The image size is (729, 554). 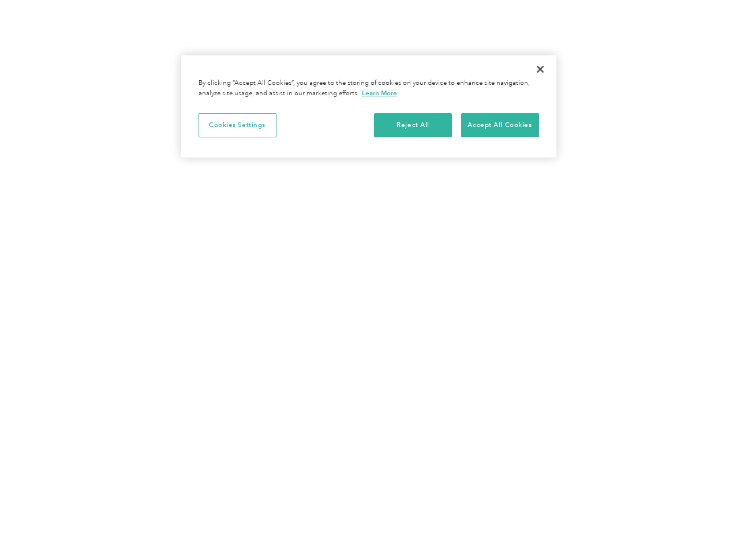 I want to click on button: Accept All Cookies, so click(x=500, y=125).